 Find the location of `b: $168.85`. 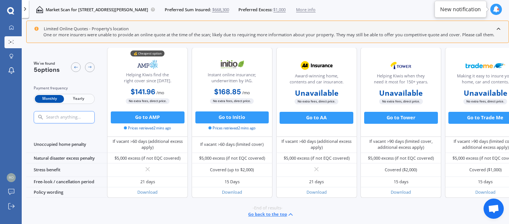

b: $168.85 is located at coordinates (227, 92).